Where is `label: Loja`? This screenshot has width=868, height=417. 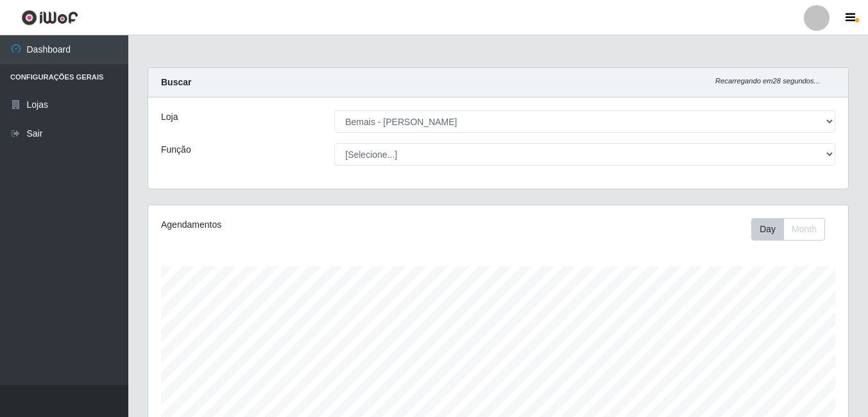 label: Loja is located at coordinates (169, 117).